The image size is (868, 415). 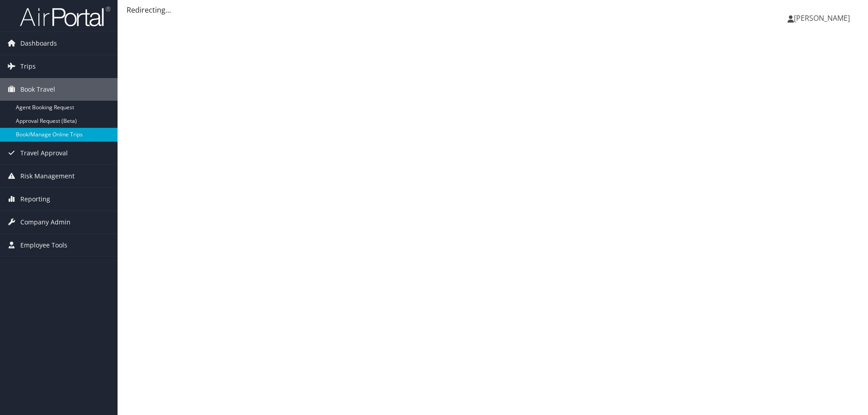 I want to click on img: airportal-logo.png, so click(x=65, y=17).